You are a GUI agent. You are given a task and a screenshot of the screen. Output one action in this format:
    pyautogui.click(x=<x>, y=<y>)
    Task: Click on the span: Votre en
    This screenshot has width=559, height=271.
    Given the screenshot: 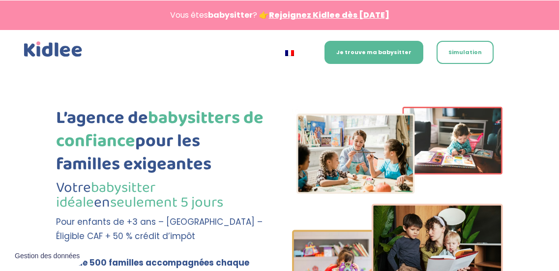 What is the action you would take?
    pyautogui.click(x=140, y=195)
    